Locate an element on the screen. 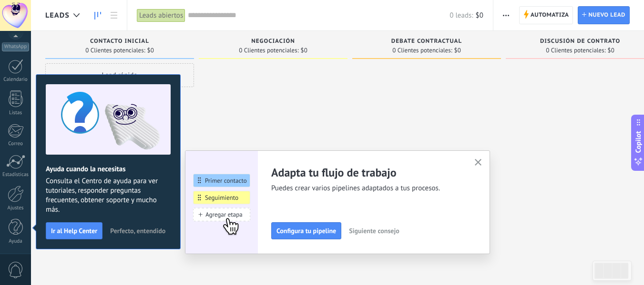  span: Contacto inicial is located at coordinates (120, 41).